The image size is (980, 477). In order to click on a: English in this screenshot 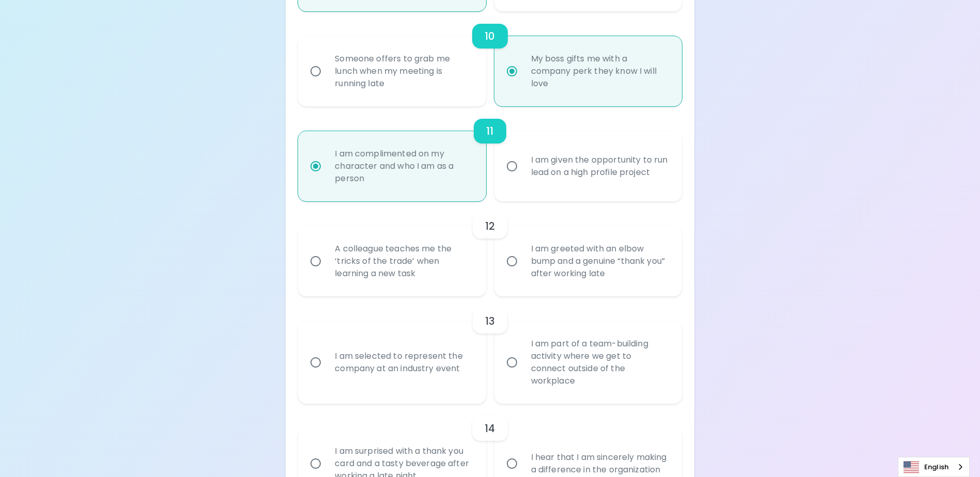, I will do `click(934, 467)`.